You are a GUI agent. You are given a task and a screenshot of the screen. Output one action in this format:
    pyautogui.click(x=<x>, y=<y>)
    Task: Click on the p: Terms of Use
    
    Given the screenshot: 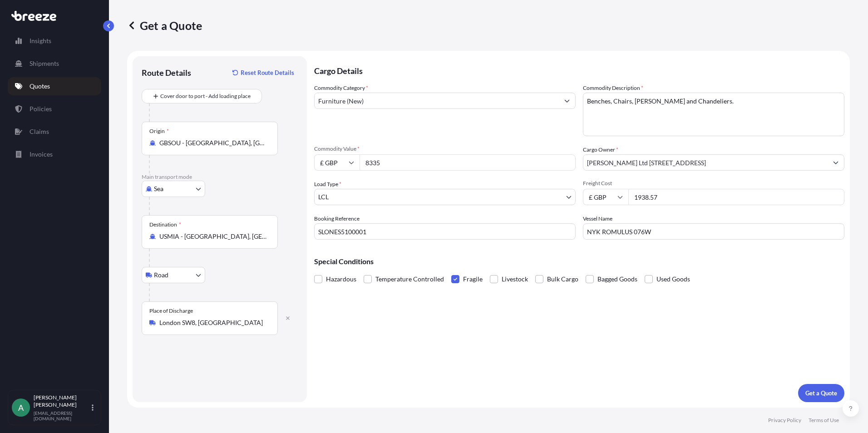 What is the action you would take?
    pyautogui.click(x=824, y=420)
    